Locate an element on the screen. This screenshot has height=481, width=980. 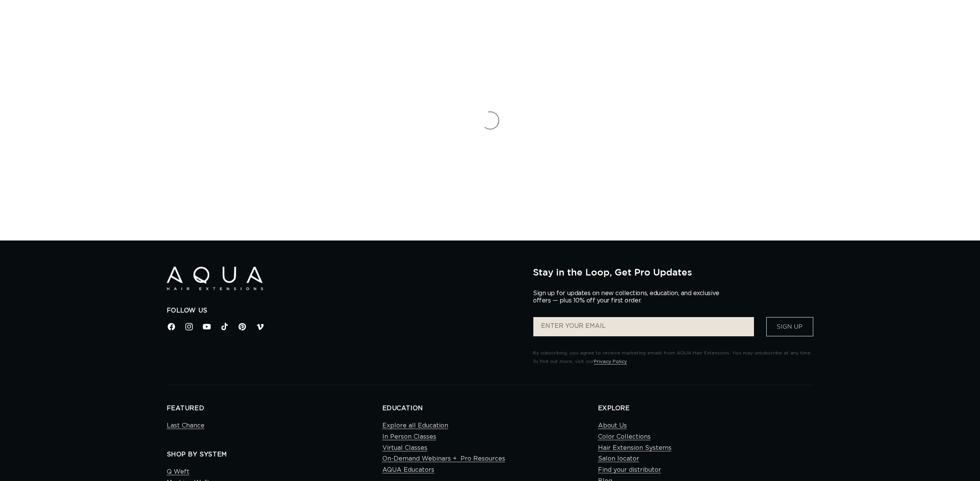
h2: FEATURED is located at coordinates (274, 409).